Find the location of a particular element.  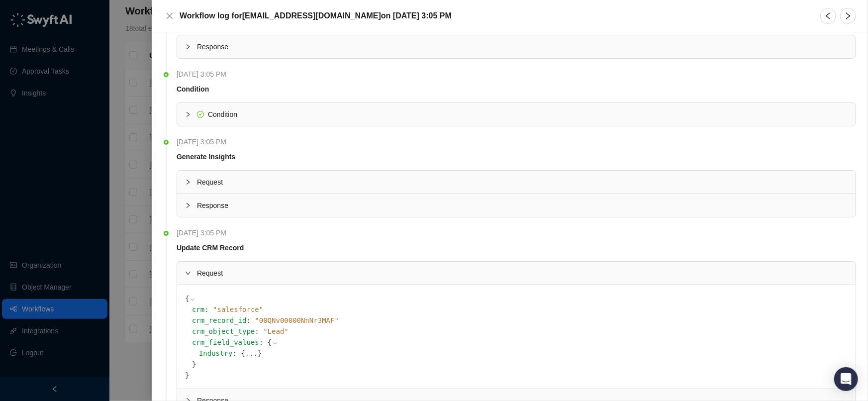

span: left is located at coordinates (828, 16).